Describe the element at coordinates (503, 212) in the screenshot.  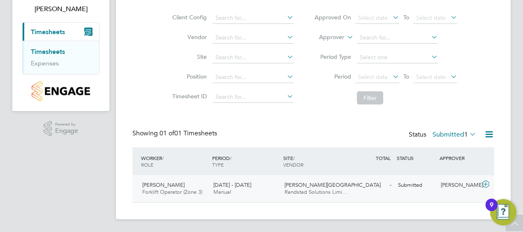
I see `button: Open Resource Center, 9 new notifications` at that location.